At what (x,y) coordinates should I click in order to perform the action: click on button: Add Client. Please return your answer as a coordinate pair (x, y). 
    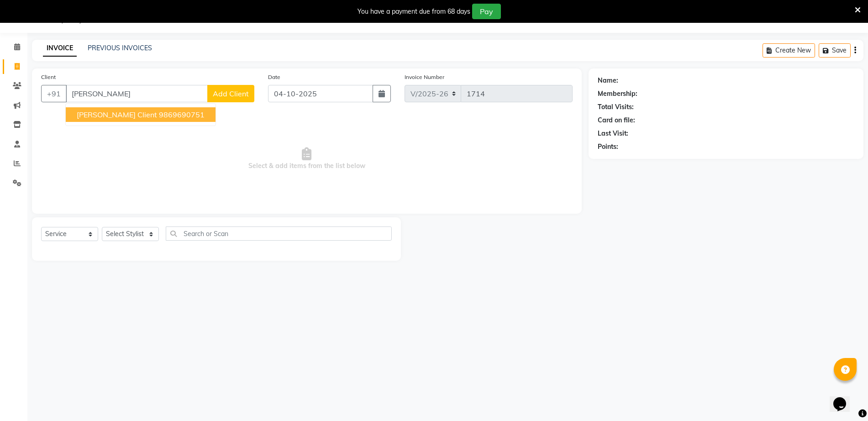
    Looking at the image, I should click on (231, 94).